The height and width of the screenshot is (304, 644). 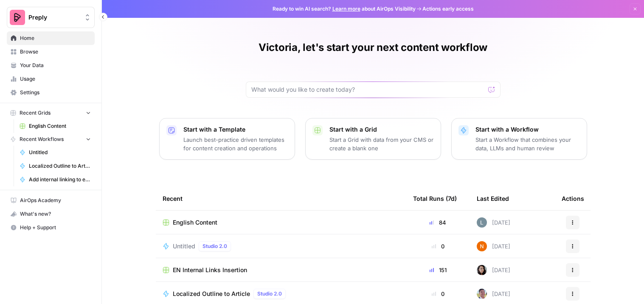 What do you see at coordinates (435, 198) in the screenshot?
I see `div: Total Runs (7d)` at bounding box center [435, 198].